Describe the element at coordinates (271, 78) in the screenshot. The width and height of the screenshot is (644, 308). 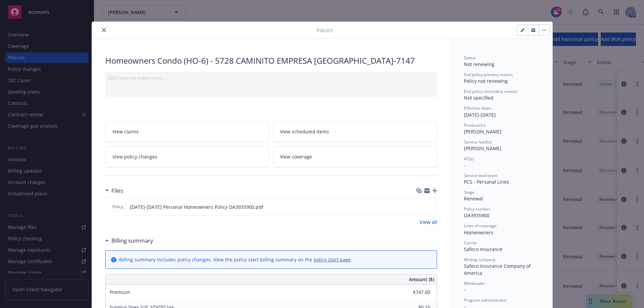
I see `div: Add internal notes here...` at that location.